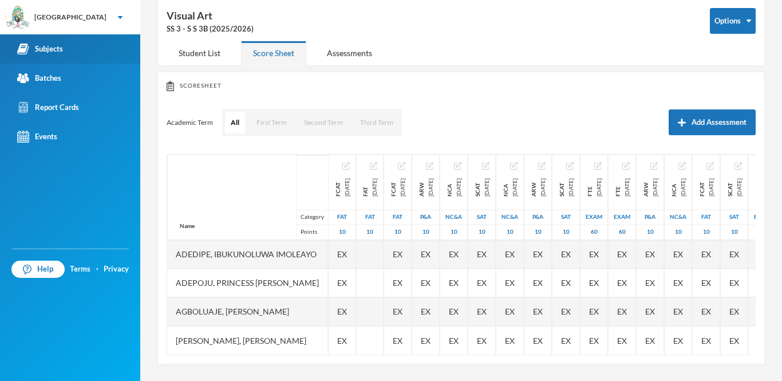 The image size is (782, 381). Describe the element at coordinates (312, 232) in the screenshot. I see `div: Points` at that location.